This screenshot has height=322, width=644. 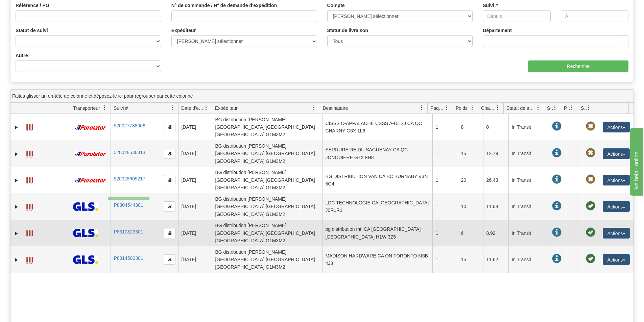 I want to click on a: Date d'expédition filter column settings, so click(x=206, y=108).